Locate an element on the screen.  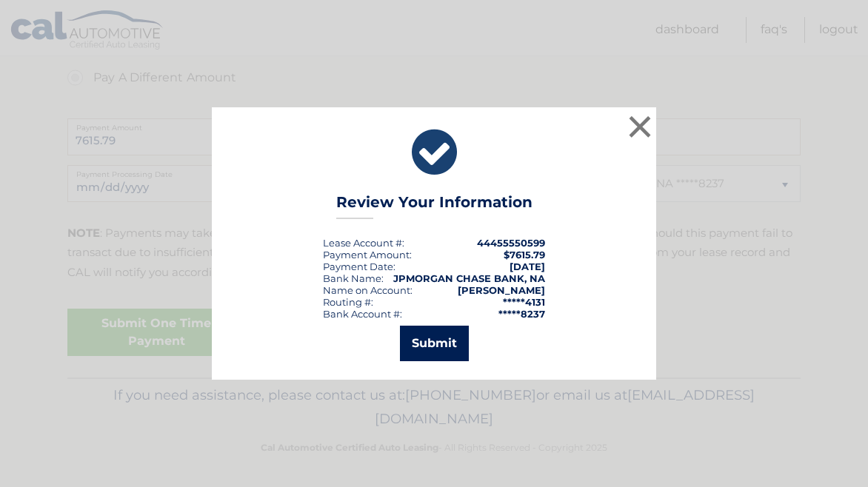
div: Payment Amount: is located at coordinates (368, 255).